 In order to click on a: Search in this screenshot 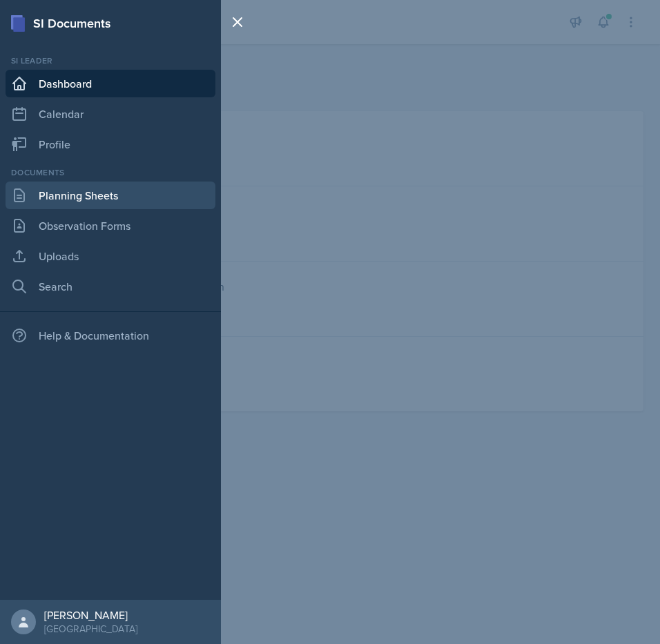, I will do `click(111, 287)`.